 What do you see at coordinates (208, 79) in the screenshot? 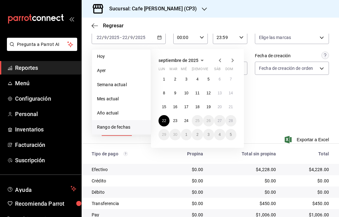
I see `button: 5 de septiembre de 2025` at bounding box center [208, 79].